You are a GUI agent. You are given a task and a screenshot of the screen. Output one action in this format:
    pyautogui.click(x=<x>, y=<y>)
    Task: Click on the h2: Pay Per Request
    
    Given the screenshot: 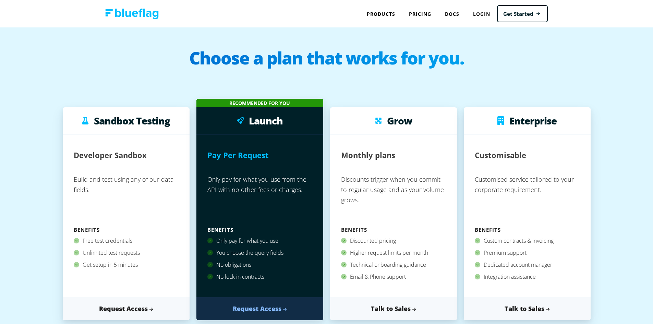 What is the action you would take?
    pyautogui.click(x=238, y=155)
    